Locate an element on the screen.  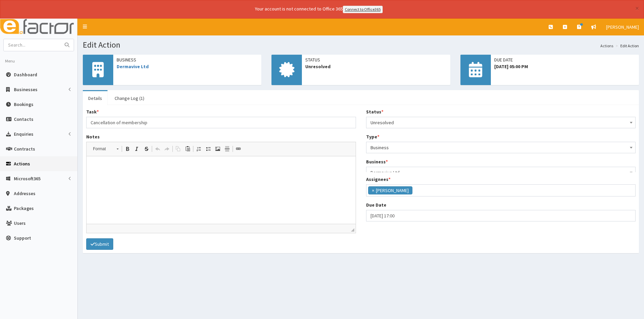
label: Business is located at coordinates (377, 162).